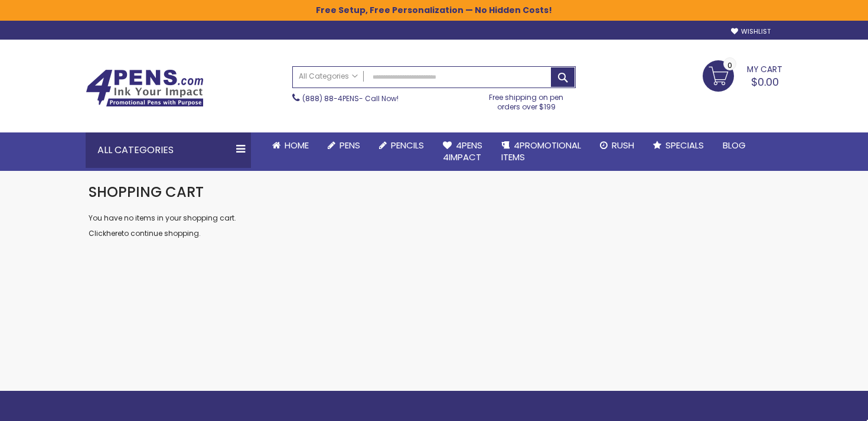  I want to click on a: Blog, so click(734, 146).